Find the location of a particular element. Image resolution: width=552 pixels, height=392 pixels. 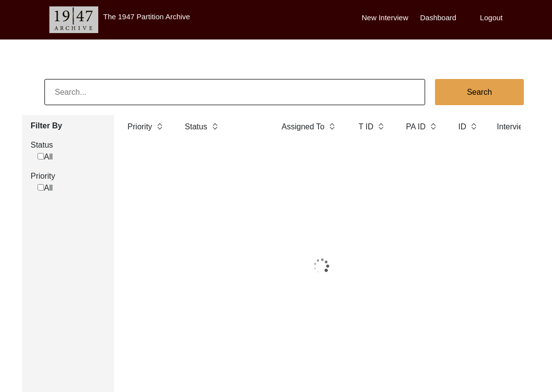

img: 1*9EBHIOzhE1XfMYoKz1JcsQ.gif is located at coordinates (321, 266).